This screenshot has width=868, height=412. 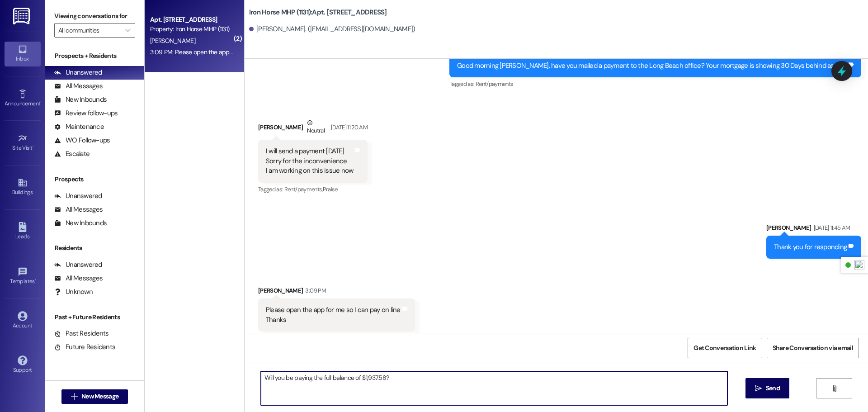 I want to click on button: Get Conversation Link, so click(x=725, y=348).